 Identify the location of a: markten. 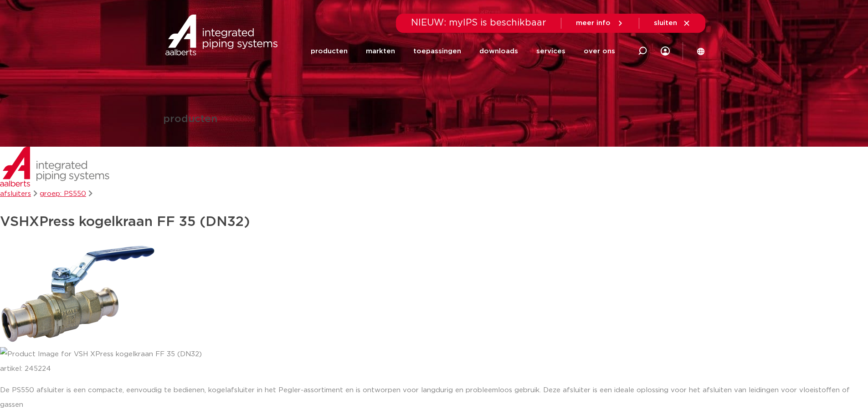
(381, 51).